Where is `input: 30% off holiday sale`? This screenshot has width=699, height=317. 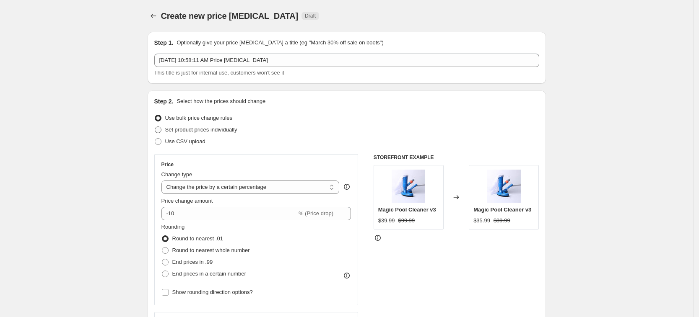
input: 30% off holiday sale is located at coordinates (347, 60).